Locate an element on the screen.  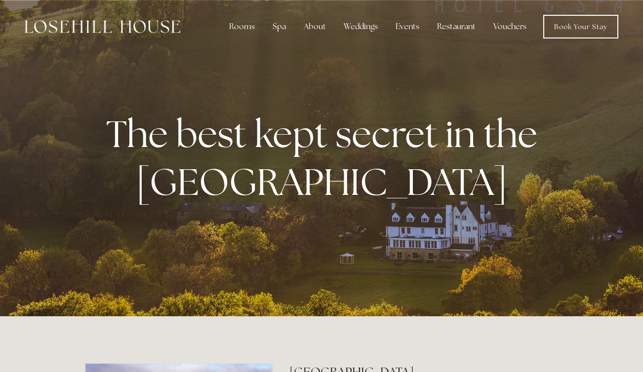
div: Events is located at coordinates (407, 27).